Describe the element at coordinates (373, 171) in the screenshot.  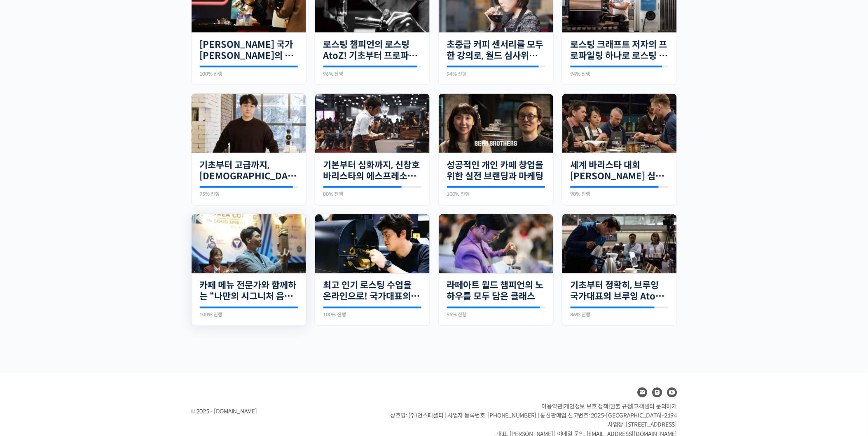
I see `a: 기본부터 심화까지, 신창호 바리스타의 에스프레소 AtoZ` at that location.